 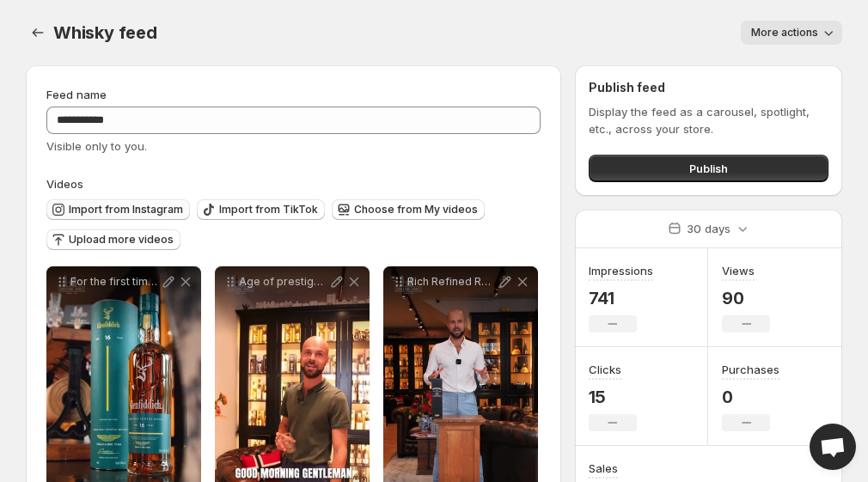 What do you see at coordinates (785, 33) in the screenshot?
I see `span: More actions` at bounding box center [785, 33].